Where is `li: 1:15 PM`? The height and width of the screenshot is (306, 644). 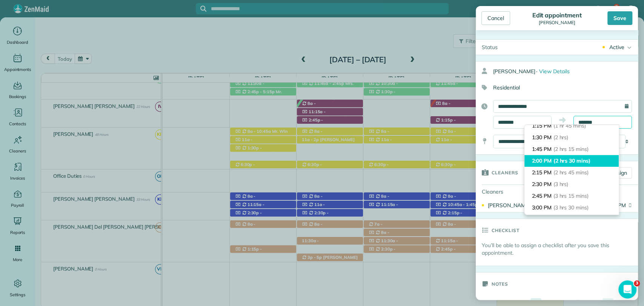
li: 1:15 PM is located at coordinates (571, 126).